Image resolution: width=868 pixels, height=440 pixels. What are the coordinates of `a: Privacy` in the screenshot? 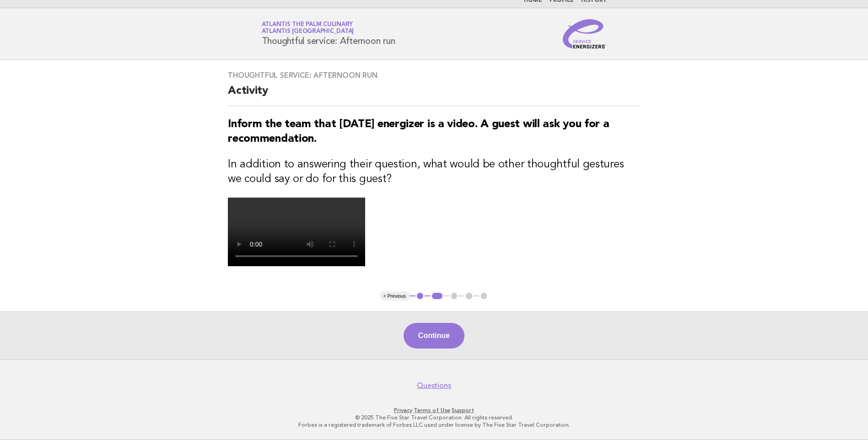 It's located at (403, 410).